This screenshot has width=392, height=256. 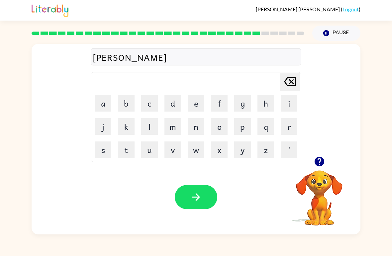 I want to click on button: h, so click(x=266, y=103).